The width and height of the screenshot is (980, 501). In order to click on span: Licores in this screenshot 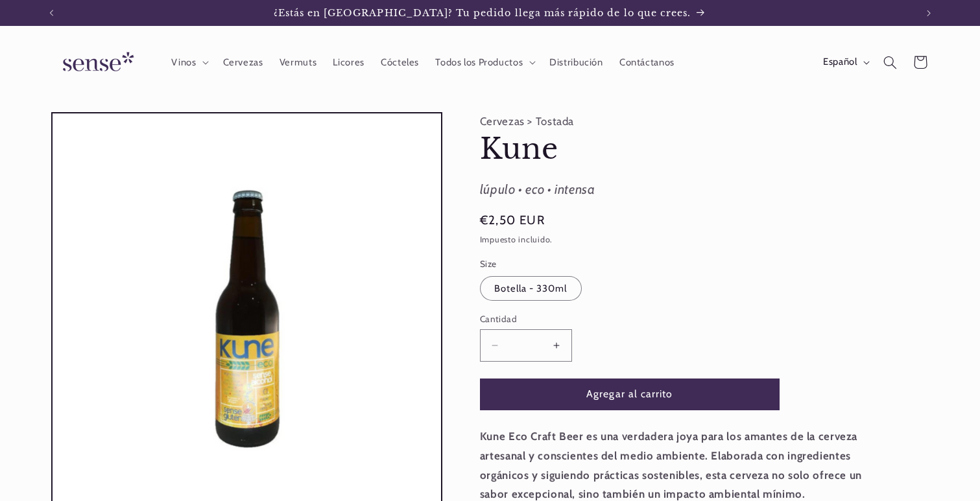, I will do `click(348, 62)`.